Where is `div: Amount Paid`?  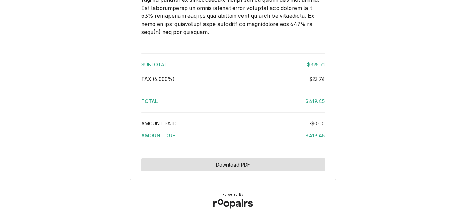
div: Amount Paid is located at coordinates (233, 123).